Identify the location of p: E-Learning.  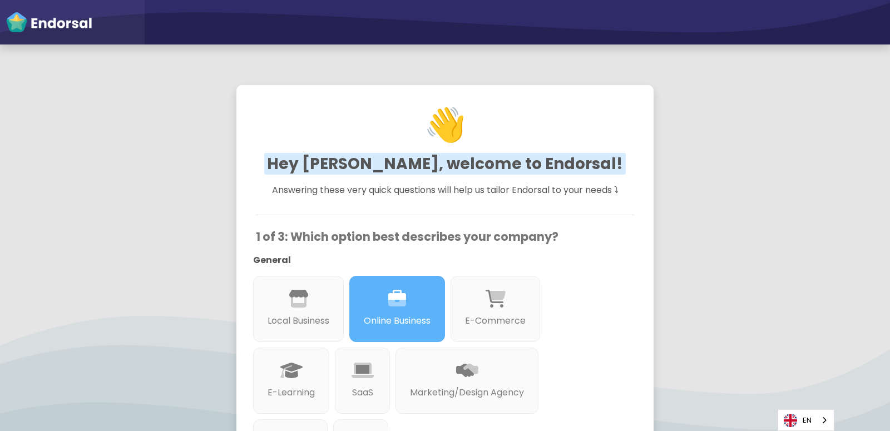
(291, 393).